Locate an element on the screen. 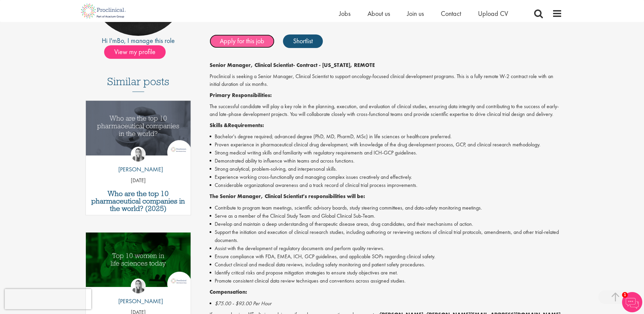 Image resolution: width=644 pixels, height=314 pixels. strong: s: is located at coordinates (270, 95).